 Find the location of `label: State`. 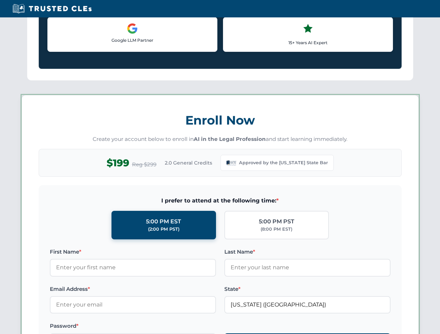

label: State is located at coordinates (307, 289).